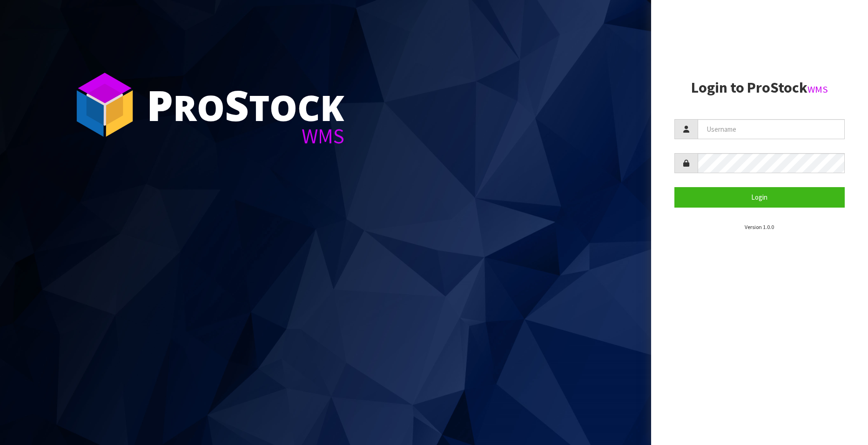  I want to click on input: Username, so click(771, 129).